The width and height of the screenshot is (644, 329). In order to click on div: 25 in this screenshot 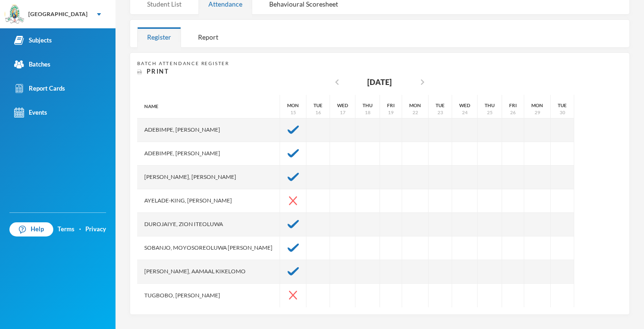, I will do `click(490, 113)`.